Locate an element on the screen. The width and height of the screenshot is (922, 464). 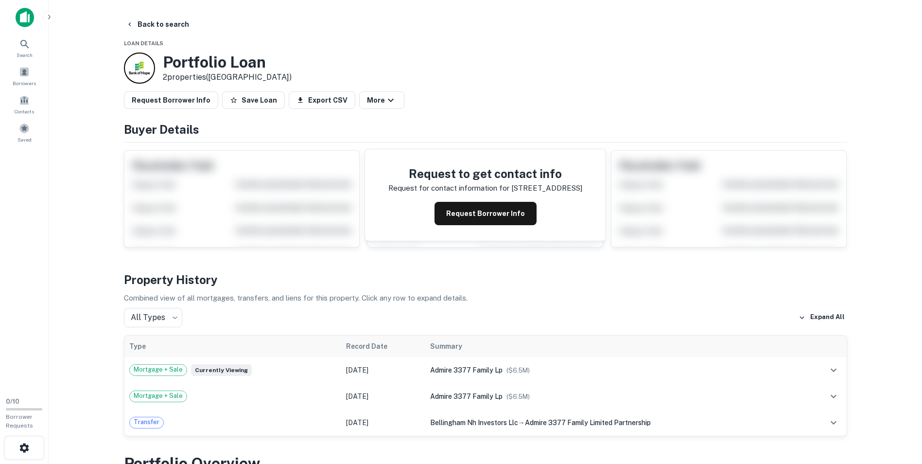
th: Record Date is located at coordinates (383, 346).